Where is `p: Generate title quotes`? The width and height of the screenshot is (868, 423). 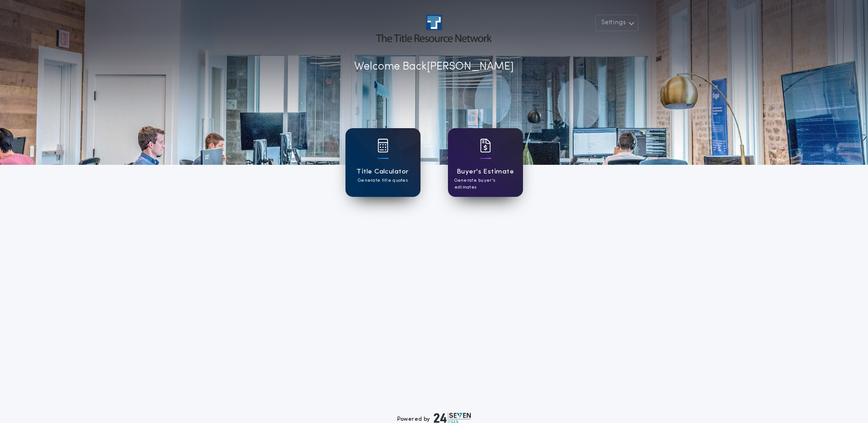 p: Generate title quotes is located at coordinates (383, 180).